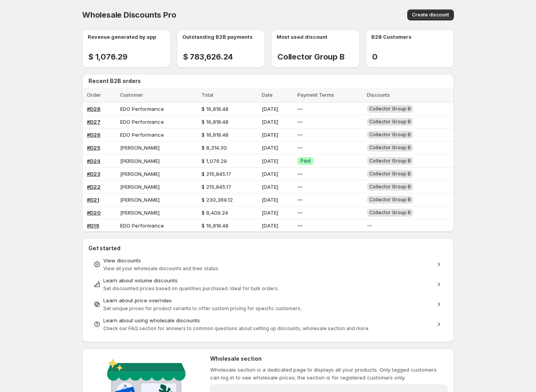  What do you see at coordinates (122, 37) in the screenshot?
I see `p: Revenue generated by app` at bounding box center [122, 37].